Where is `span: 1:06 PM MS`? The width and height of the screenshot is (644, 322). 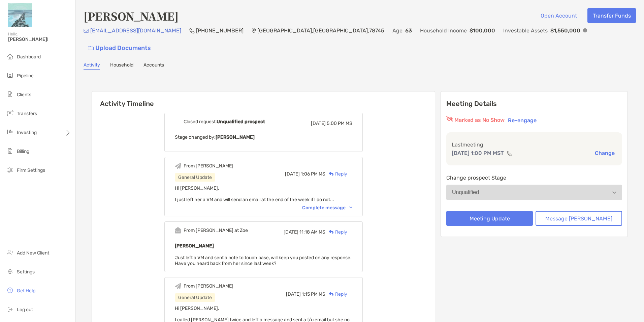 span: 1:06 PM MS is located at coordinates (313, 174).